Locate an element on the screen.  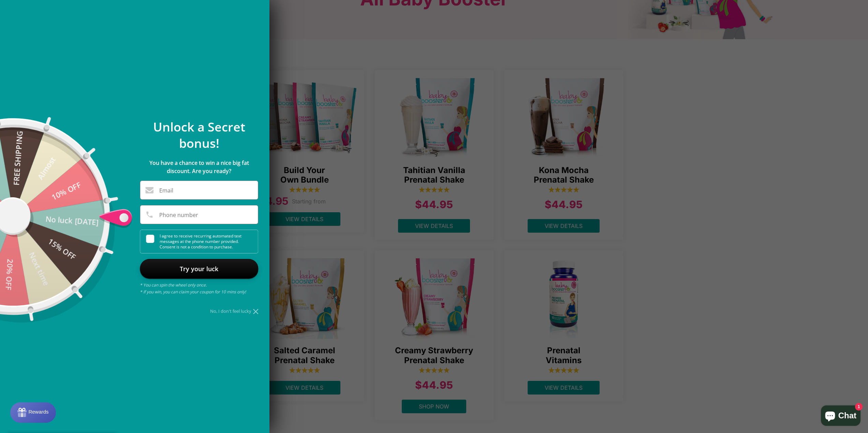
p: You have a chance to win a nice big fat discount. Are you ready? is located at coordinates (199, 167).